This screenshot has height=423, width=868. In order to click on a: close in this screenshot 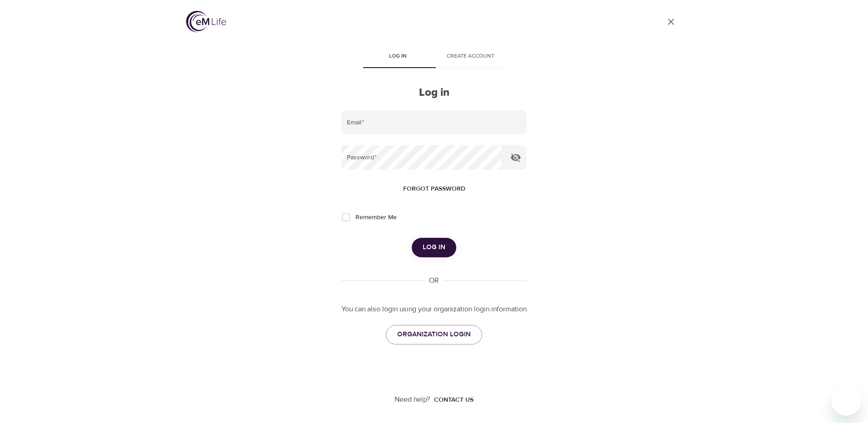, I will do `click(672, 22)`.